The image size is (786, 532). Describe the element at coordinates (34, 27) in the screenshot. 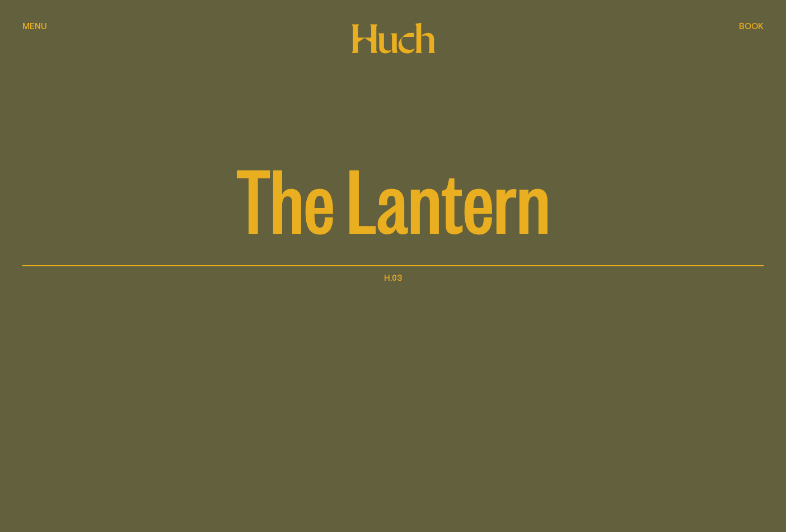

I see `button: show menu` at that location.